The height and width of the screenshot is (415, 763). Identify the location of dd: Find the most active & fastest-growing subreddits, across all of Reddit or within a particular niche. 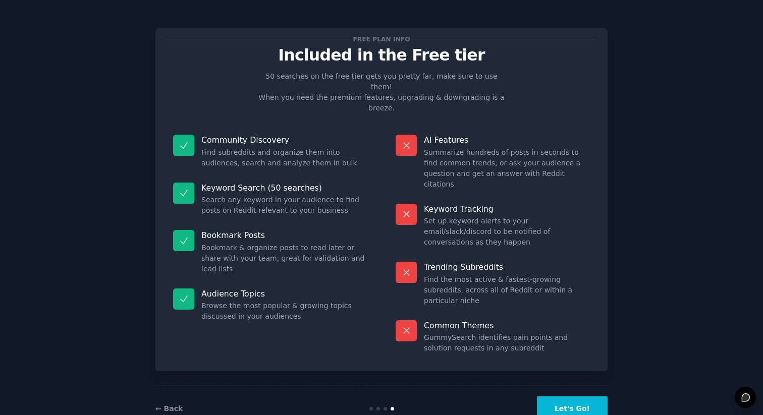
(507, 290).